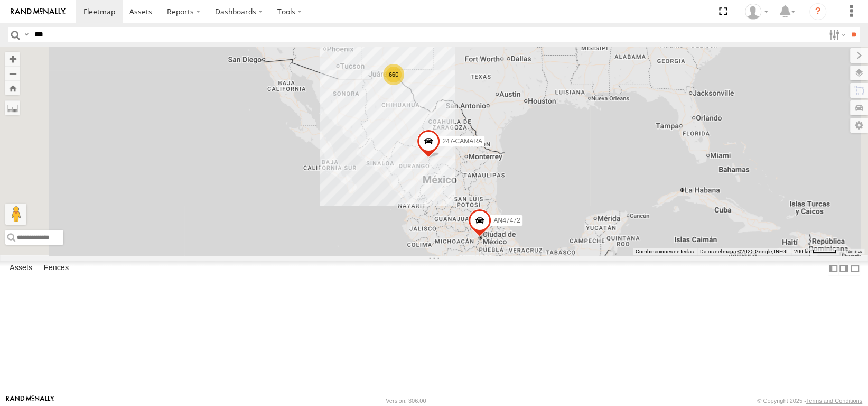  What do you see at coordinates (13, 73) in the screenshot?
I see `button: Zoom out` at bounding box center [13, 73].